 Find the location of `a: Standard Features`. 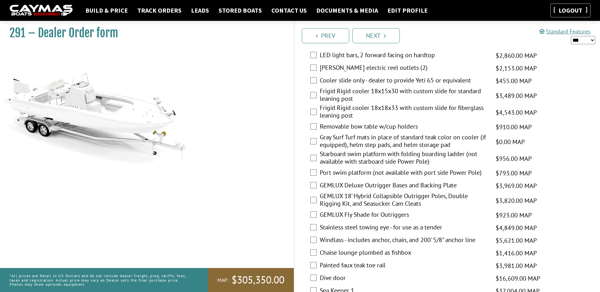

a: Standard Features is located at coordinates (564, 31).